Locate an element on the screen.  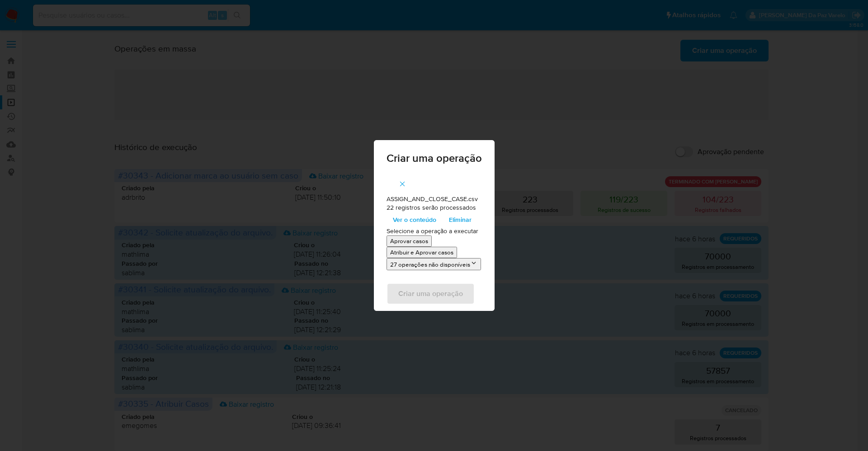
button: 27 operações não disponíveis is located at coordinates (433, 264).